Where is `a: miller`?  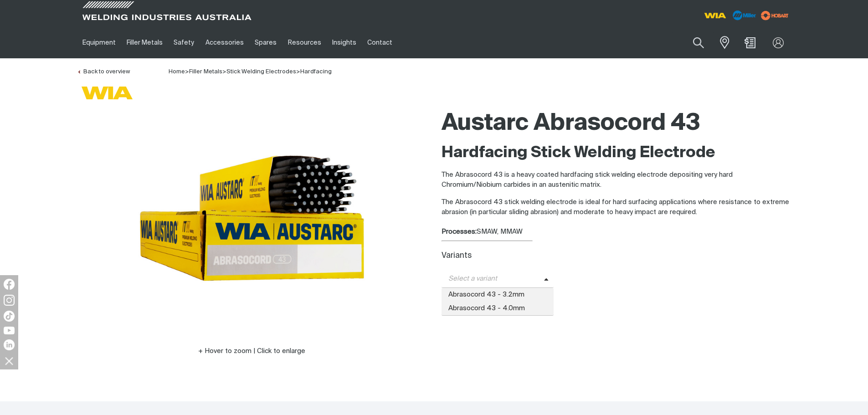
a: miller is located at coordinates (775, 15).